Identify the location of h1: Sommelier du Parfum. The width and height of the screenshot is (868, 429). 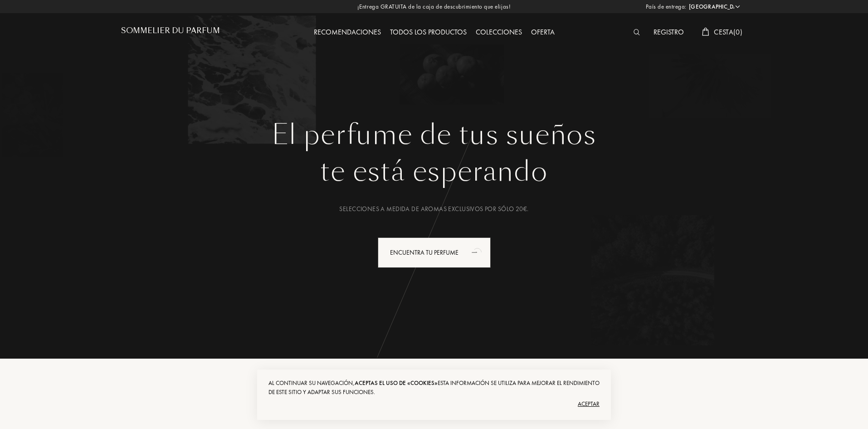
(171, 30).